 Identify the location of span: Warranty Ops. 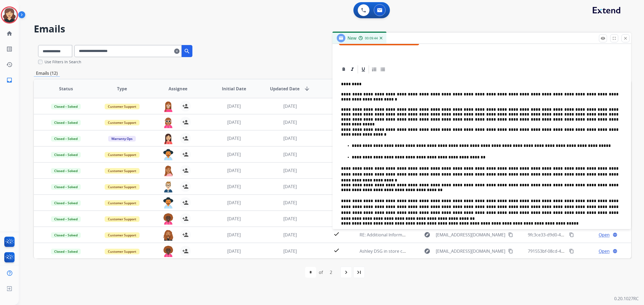
(122, 138).